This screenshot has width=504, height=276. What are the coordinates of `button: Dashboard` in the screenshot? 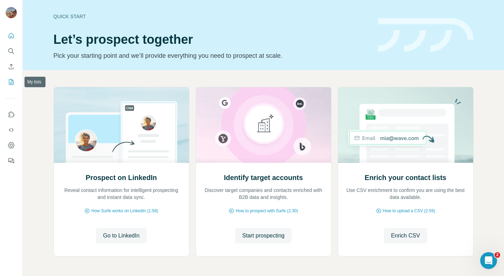 It's located at (11, 145).